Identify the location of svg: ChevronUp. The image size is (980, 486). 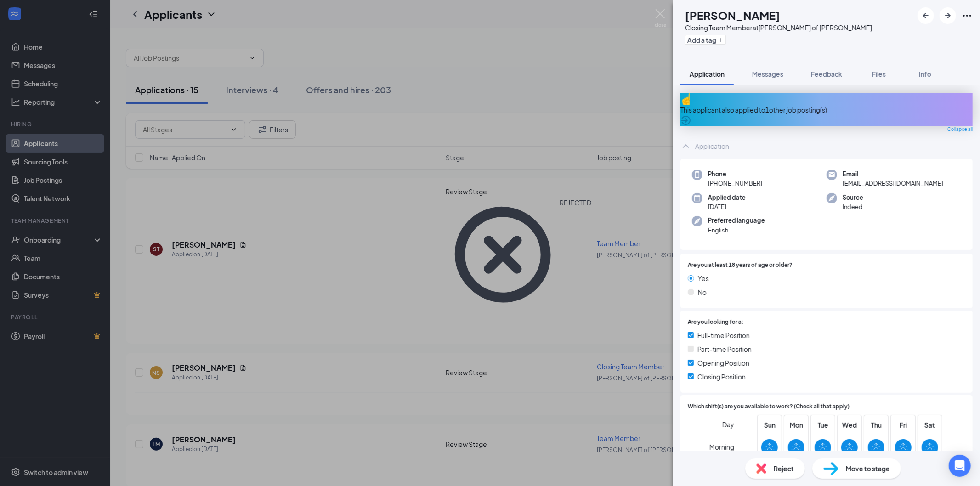
(686, 146).